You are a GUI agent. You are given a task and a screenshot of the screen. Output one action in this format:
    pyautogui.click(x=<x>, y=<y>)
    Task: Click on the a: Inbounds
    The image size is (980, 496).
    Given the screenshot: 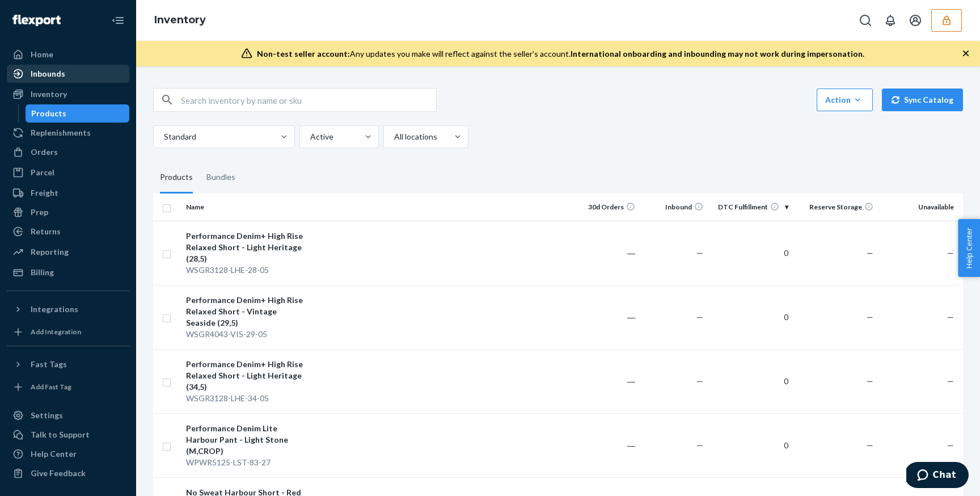 What is the action you would take?
    pyautogui.click(x=68, y=73)
    